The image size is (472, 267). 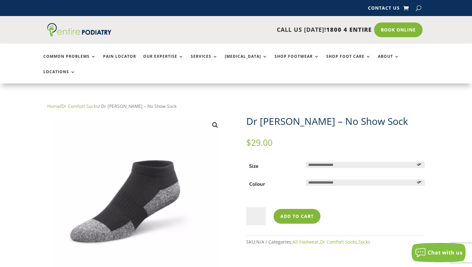 I want to click on span: N/A, so click(x=260, y=242).